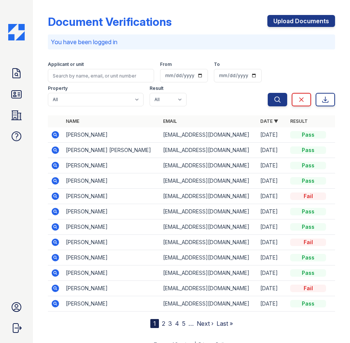 The height and width of the screenshot is (343, 350). What do you see at coordinates (170, 323) in the screenshot?
I see `a: 3` at bounding box center [170, 323].